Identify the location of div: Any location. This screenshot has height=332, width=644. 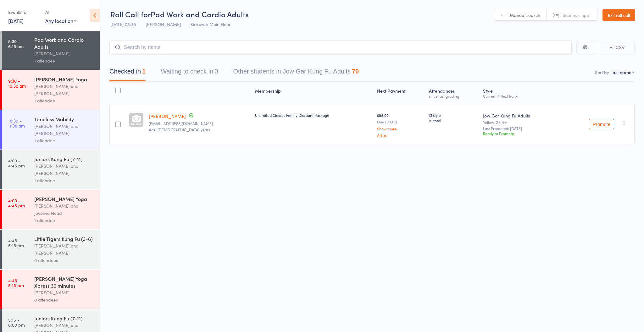
(61, 20).